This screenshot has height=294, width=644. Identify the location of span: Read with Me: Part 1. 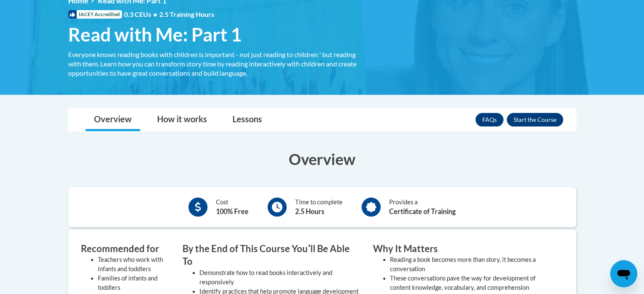
(155, 34).